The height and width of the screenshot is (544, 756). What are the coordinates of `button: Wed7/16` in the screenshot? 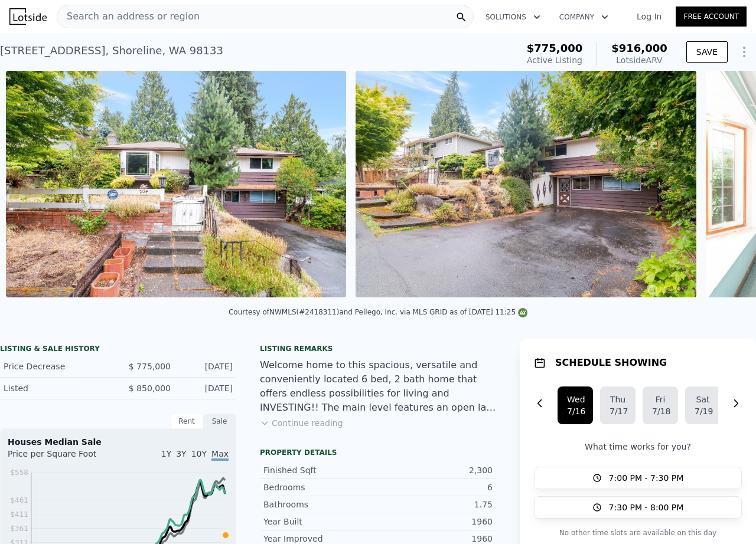 It's located at (575, 406).